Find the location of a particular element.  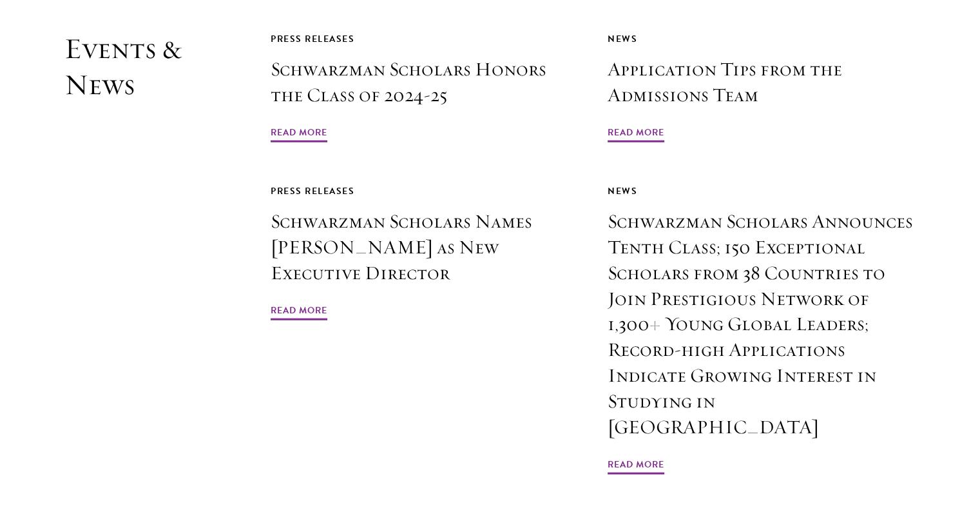

h2: Events & News is located at coordinates (136, 254).